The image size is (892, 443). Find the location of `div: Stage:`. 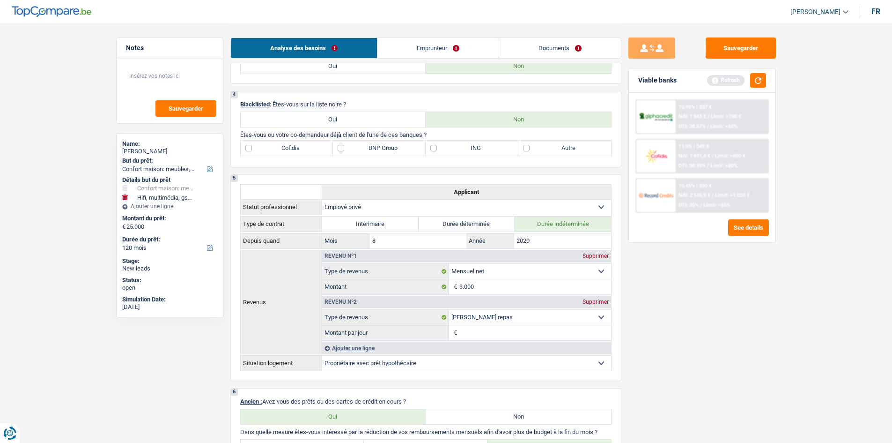

div: Stage: is located at coordinates (170, 261).